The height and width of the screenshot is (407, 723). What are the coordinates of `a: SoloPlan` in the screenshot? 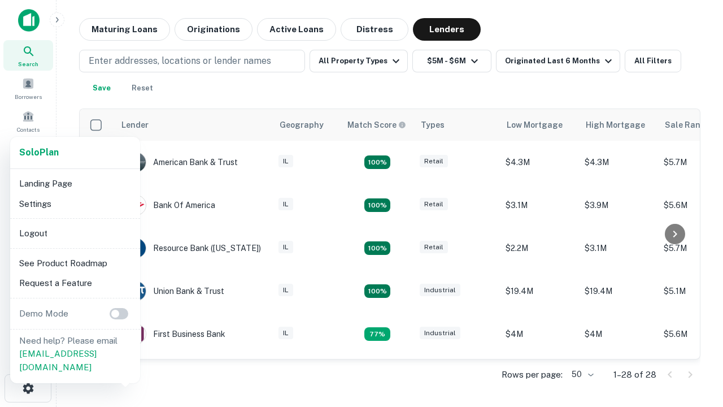 It's located at (39, 152).